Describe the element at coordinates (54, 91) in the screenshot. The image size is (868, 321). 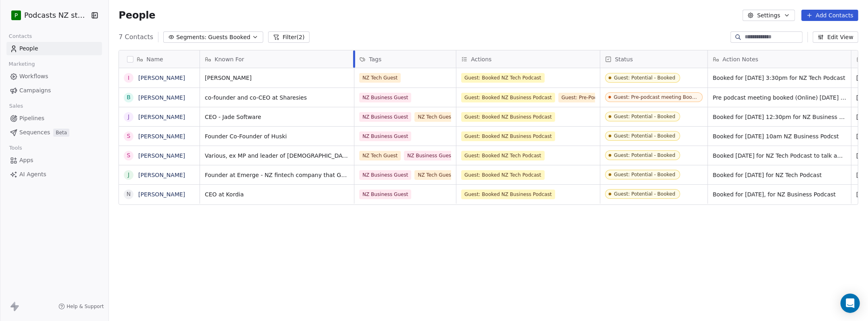
I see `a: Campaigns` at that location.